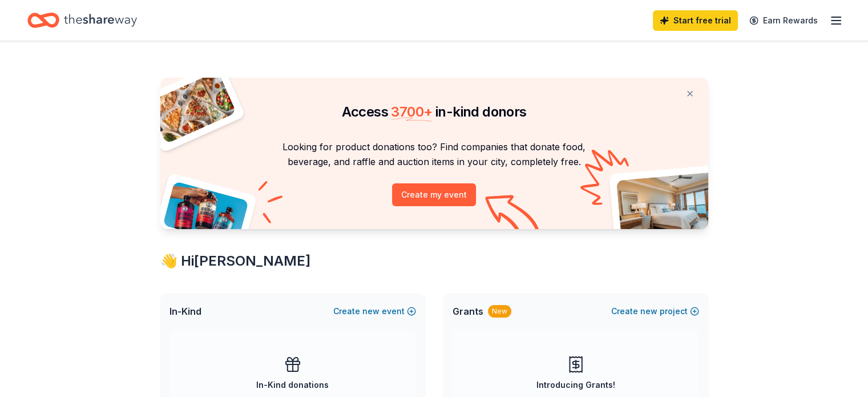 Image resolution: width=868 pixels, height=397 pixels. What do you see at coordinates (695, 20) in the screenshot?
I see `a: Start free trial` at bounding box center [695, 20].